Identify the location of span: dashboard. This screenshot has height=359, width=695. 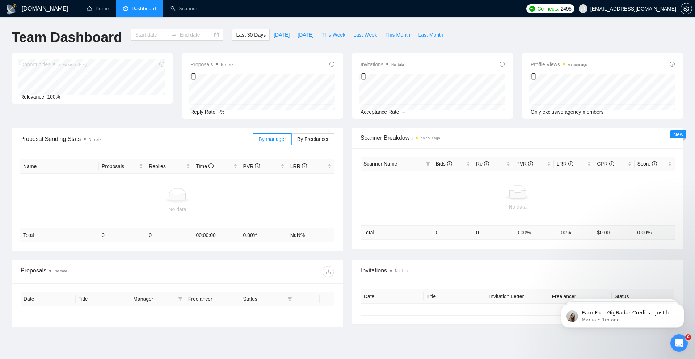
(126, 8).